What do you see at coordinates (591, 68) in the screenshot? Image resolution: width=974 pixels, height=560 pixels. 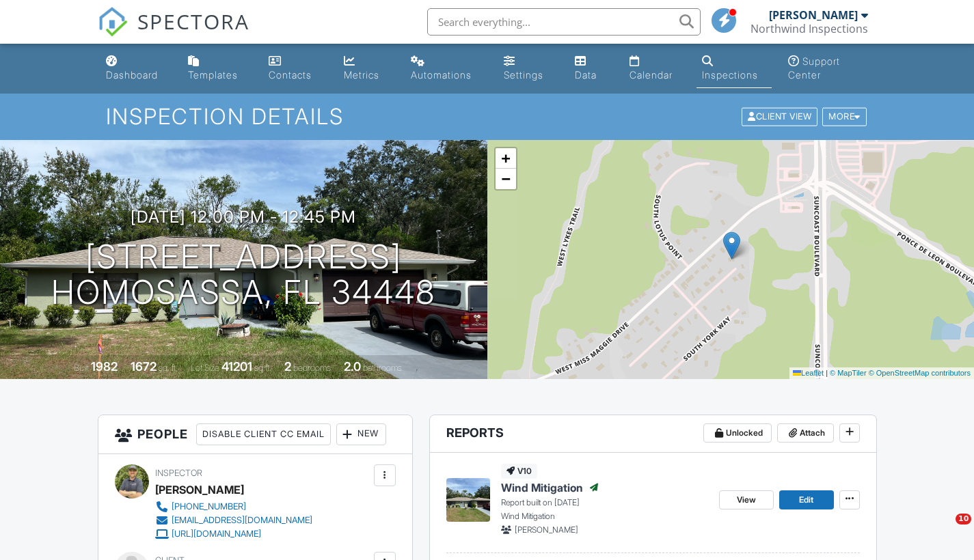 I see `a: Data` at bounding box center [591, 68].